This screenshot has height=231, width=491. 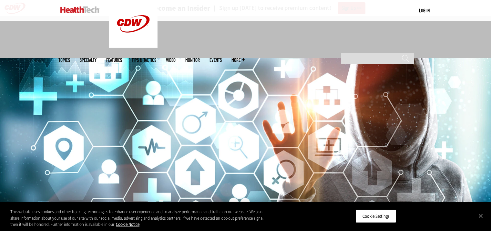 I want to click on a: Log in, so click(x=425, y=10).